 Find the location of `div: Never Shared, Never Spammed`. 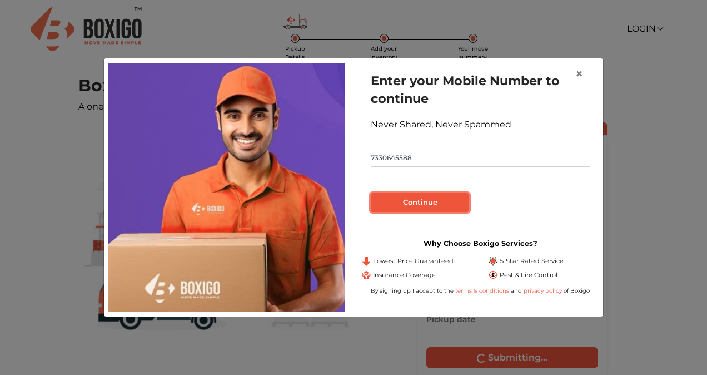

div: Never Shared, Never Spammed is located at coordinates (481, 125).